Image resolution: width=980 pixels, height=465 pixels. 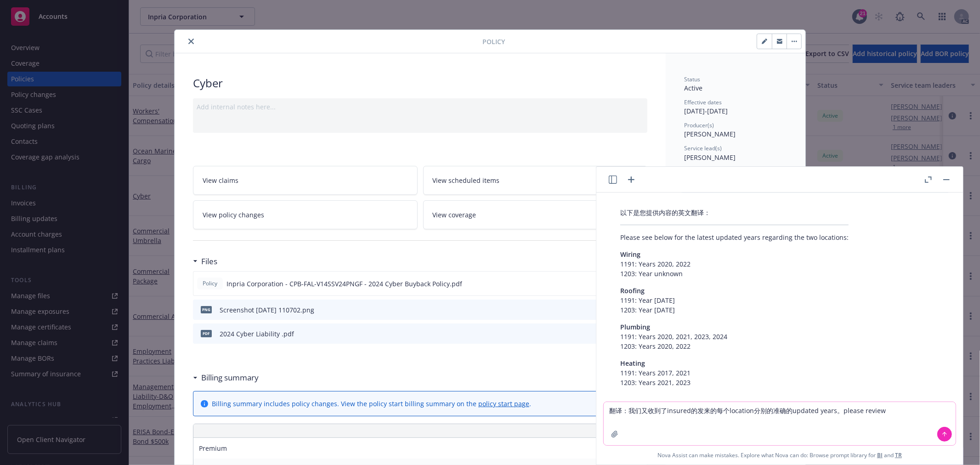 What do you see at coordinates (305, 180) in the screenshot?
I see `a: View claims` at bounding box center [305, 180].